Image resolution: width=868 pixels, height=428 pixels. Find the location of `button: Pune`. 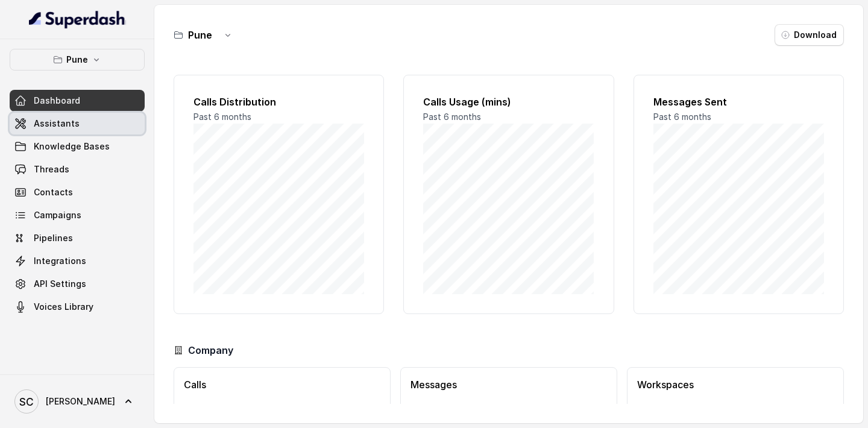

button: Pune is located at coordinates (77, 60).